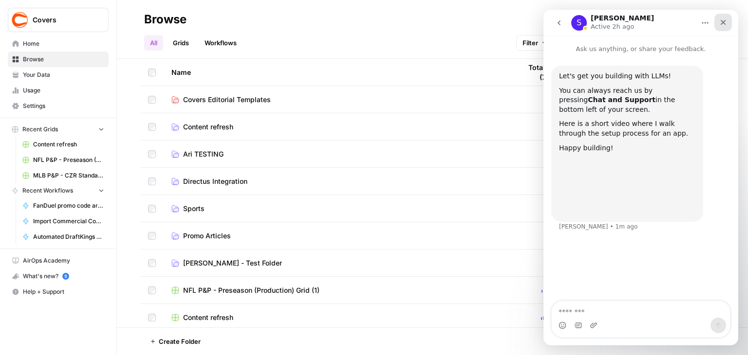  Describe the element at coordinates (227, 100) in the screenshot. I see `span: Covers Editorial Templates` at that location.